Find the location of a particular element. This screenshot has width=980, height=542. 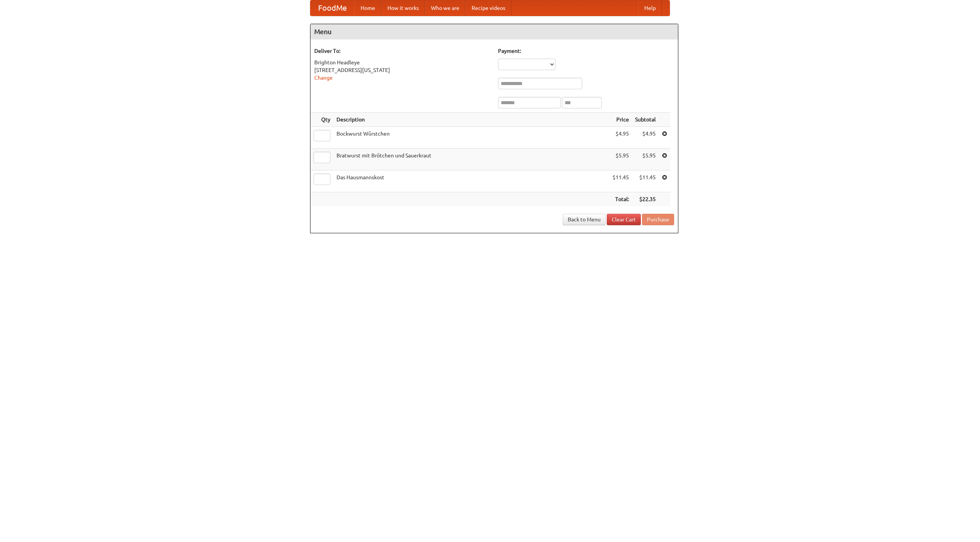

th: $22.35 is located at coordinates (646, 199).